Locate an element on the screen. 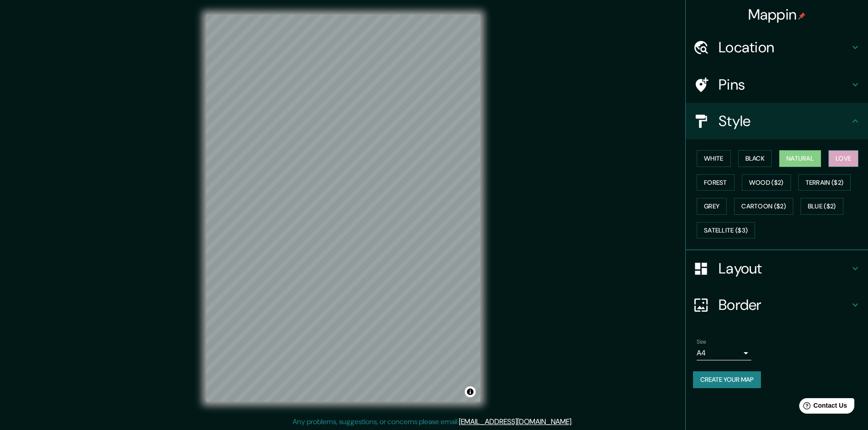 This screenshot has width=868, height=430. button: Create your map is located at coordinates (727, 379).